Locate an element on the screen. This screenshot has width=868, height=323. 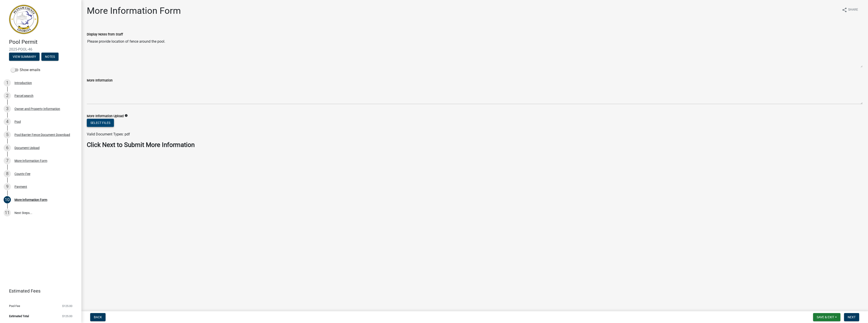
span: Next is located at coordinates (852, 317).